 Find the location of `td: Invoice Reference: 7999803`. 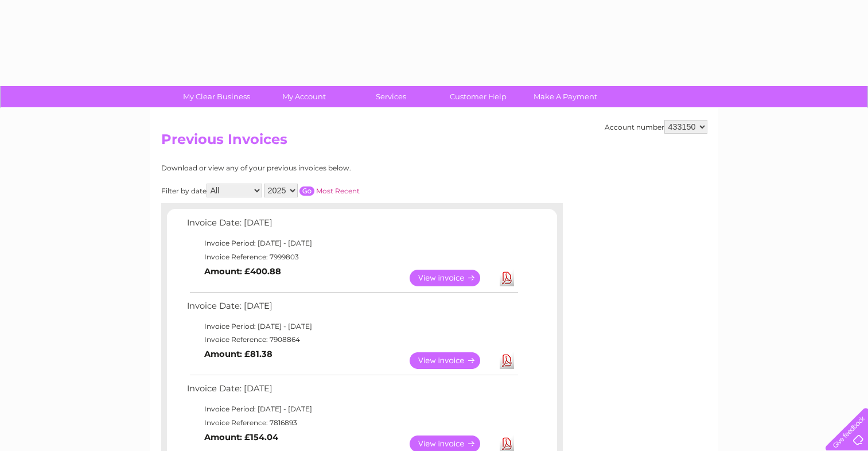

td: Invoice Reference: 7999803 is located at coordinates (351, 257).